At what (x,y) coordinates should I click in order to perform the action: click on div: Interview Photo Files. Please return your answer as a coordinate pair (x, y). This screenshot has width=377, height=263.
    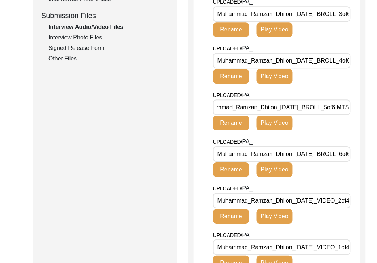
    Looking at the image, I should click on (109, 38).